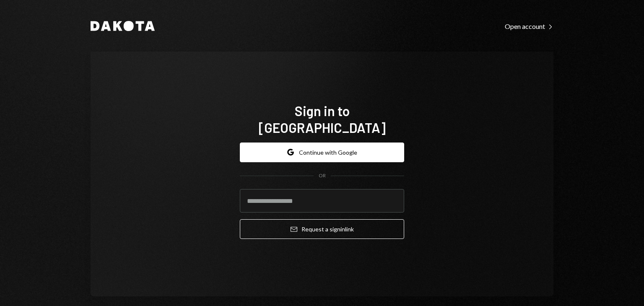 Image resolution: width=644 pixels, height=306 pixels. I want to click on div: OR, so click(322, 176).